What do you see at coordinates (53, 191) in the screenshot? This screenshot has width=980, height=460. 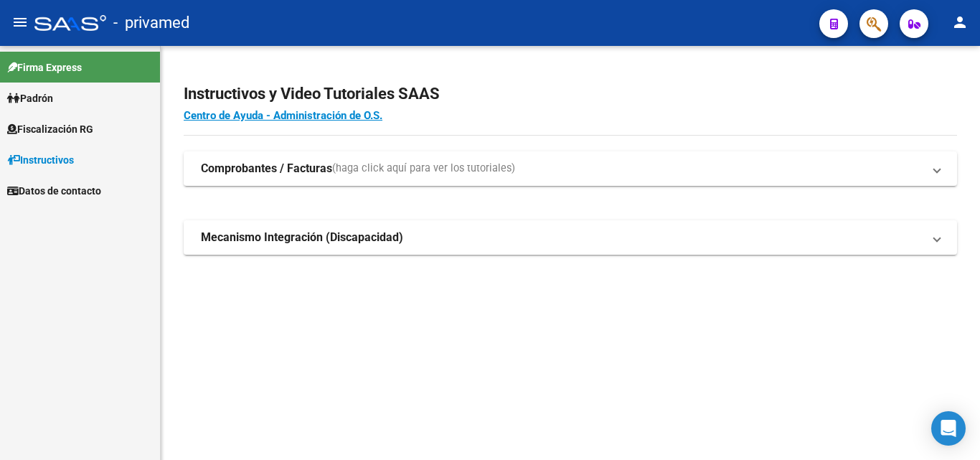 I see `span: Datos de contacto` at bounding box center [53, 191].